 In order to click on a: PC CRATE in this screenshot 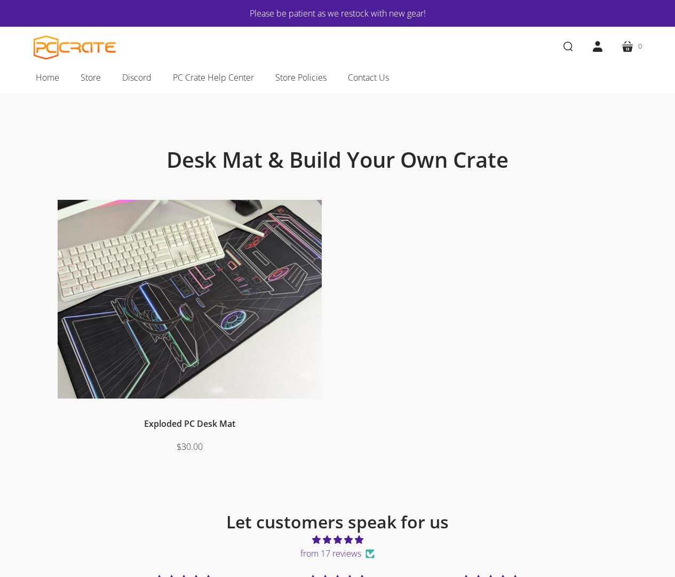, I will do `click(75, 48)`.